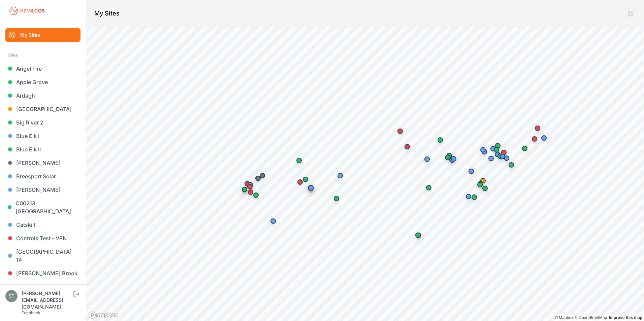 This screenshot has height=321, width=644. I want to click on a: My Sites, so click(43, 35).